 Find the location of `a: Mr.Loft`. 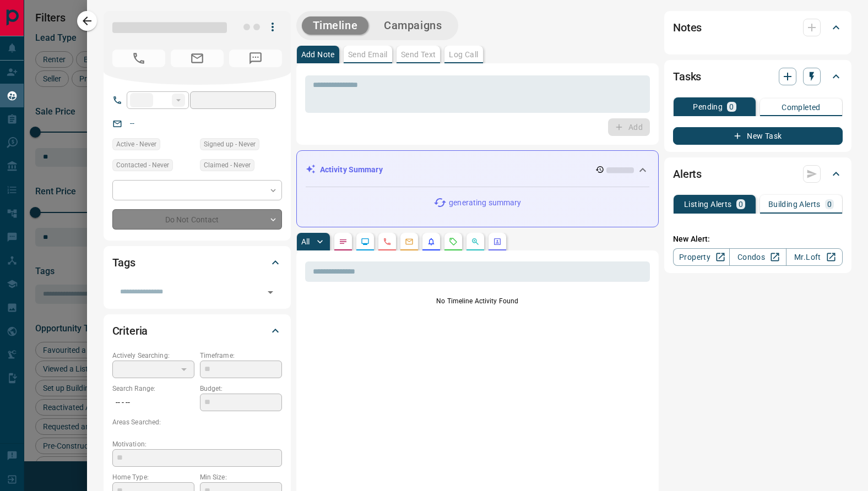

a: Mr.Loft is located at coordinates (814, 257).